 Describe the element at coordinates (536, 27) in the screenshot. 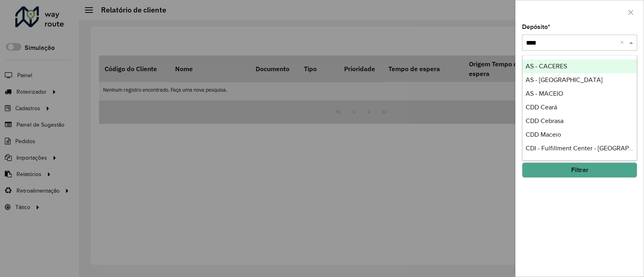

I see `label: Depósito` at that location.